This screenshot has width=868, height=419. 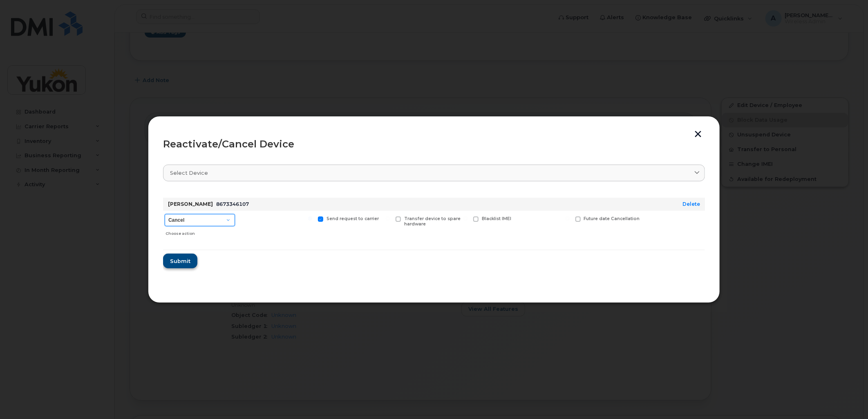 What do you see at coordinates (180, 261) in the screenshot?
I see `button: Submit` at bounding box center [180, 261].